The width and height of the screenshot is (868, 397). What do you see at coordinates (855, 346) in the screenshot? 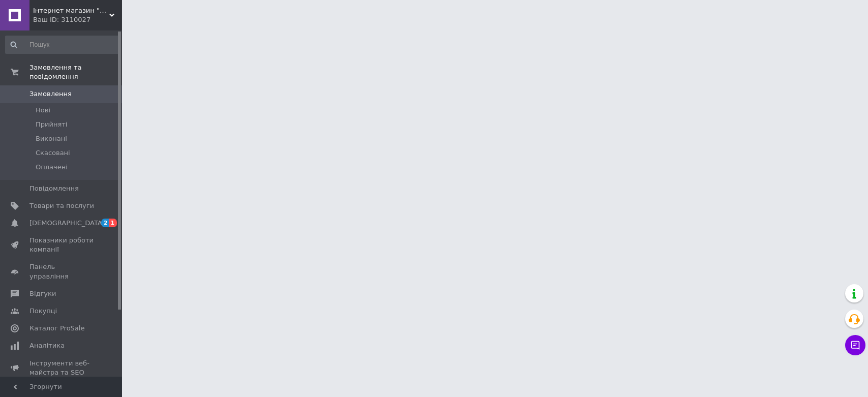
I see `button: Чат з покупцем` at bounding box center [855, 346].